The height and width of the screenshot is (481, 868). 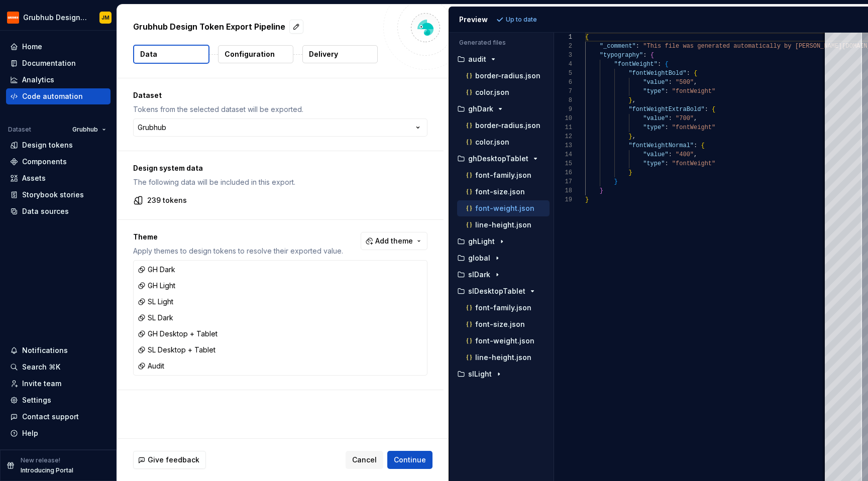 I want to click on div: Components, so click(x=44, y=162).